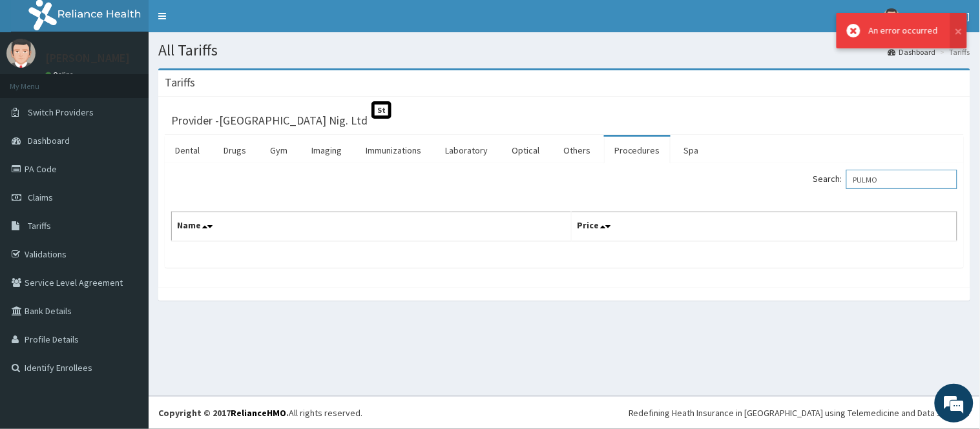 The image size is (980, 429). What do you see at coordinates (902, 179) in the screenshot?
I see `input: Search:` at bounding box center [902, 179].